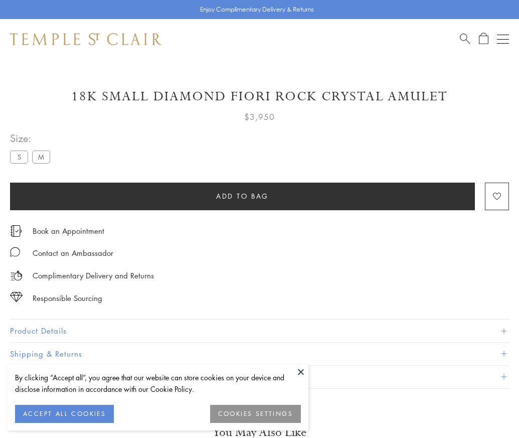 The height and width of the screenshot is (438, 519). Describe the element at coordinates (257, 10) in the screenshot. I see `p: Enjoy Complimentary Delivery & Returns` at that location.